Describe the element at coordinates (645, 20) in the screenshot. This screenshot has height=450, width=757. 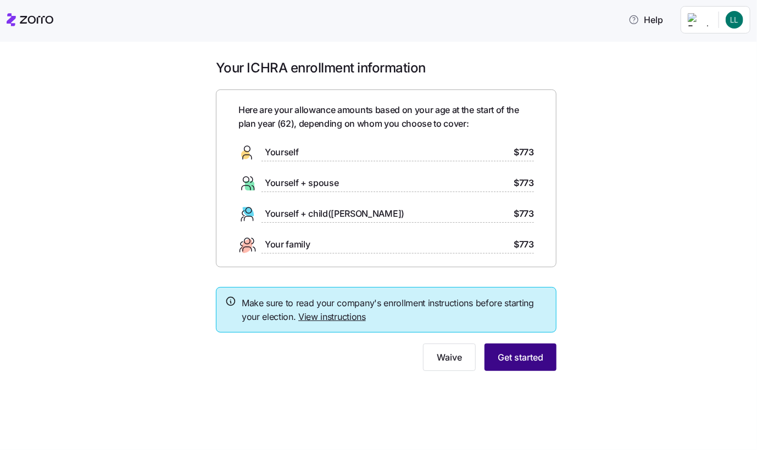
I see `span: Help` at that location.